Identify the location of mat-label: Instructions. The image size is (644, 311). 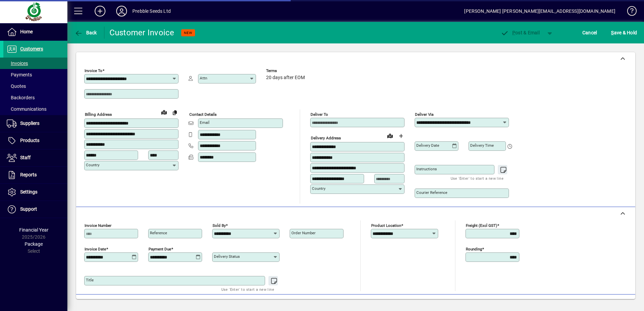
(426, 169).